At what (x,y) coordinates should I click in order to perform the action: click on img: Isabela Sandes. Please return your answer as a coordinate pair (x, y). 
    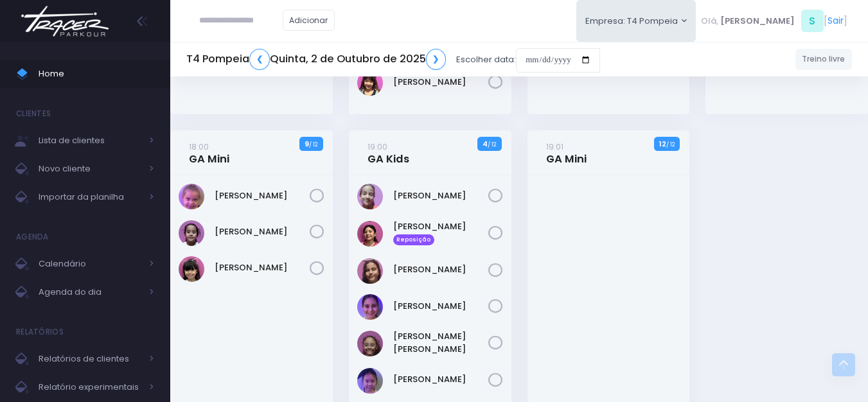
    Looking at the image, I should click on (370, 234).